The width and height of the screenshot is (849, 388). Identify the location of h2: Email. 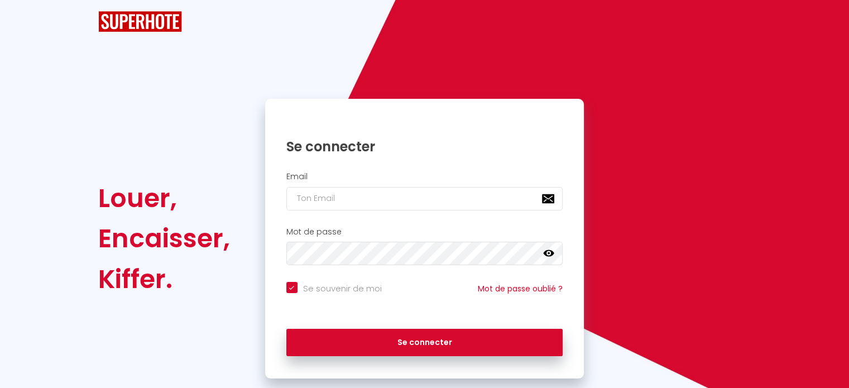
(425, 176).